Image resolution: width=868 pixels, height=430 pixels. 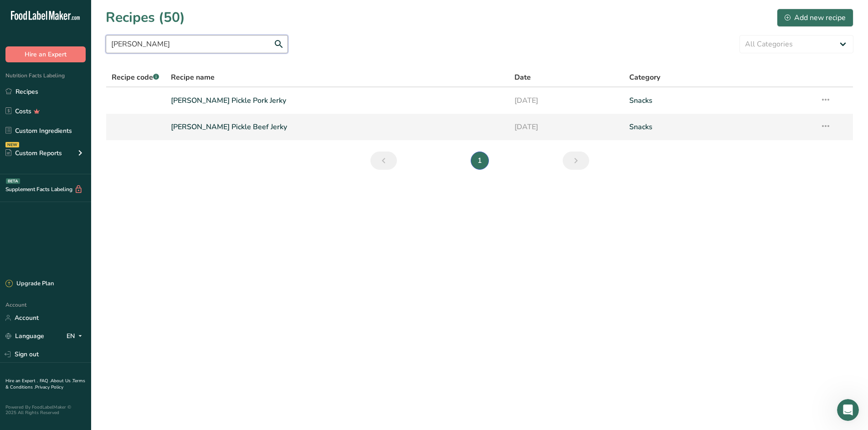 I want to click on a: Hire an Expert ., so click(x=21, y=382).